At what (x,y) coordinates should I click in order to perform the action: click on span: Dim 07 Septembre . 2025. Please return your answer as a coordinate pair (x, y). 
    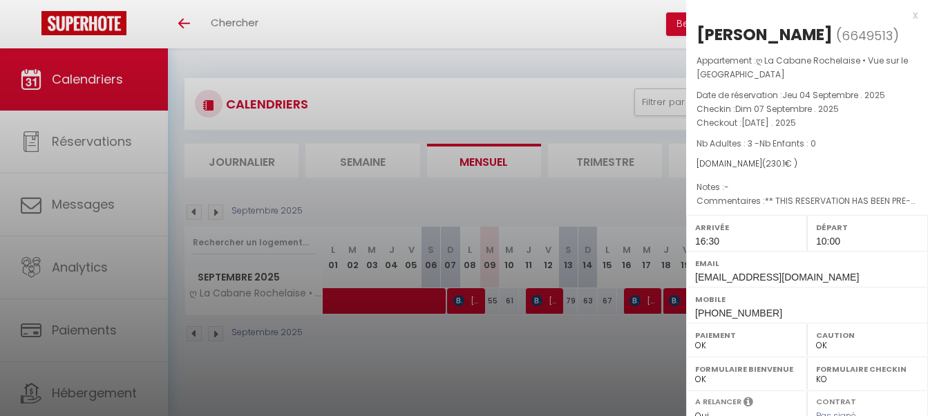
    Looking at the image, I should click on (787, 108).